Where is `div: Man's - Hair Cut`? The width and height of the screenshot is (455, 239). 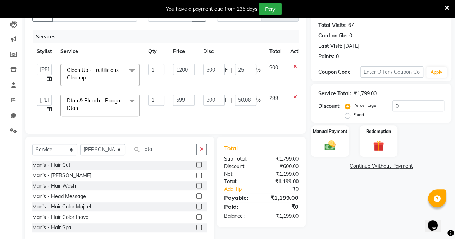
div: Man's - Hair Cut is located at coordinates (51, 165).